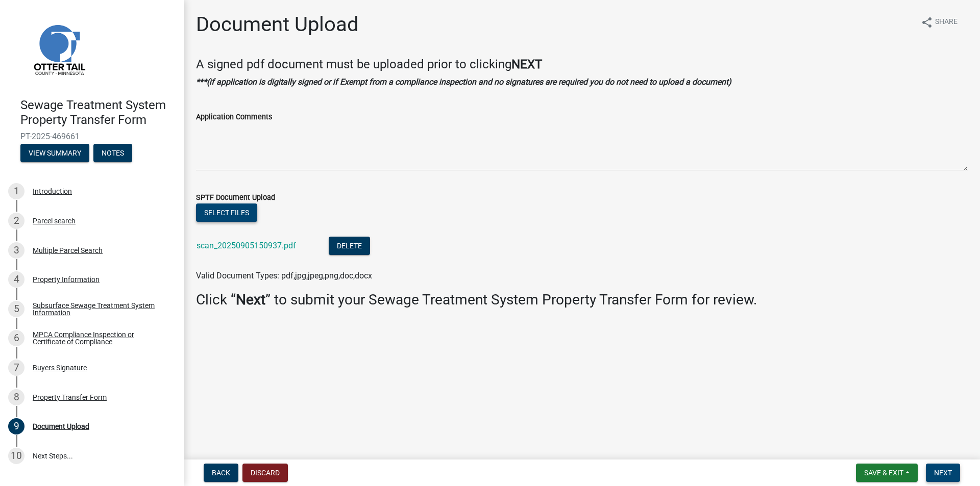  I want to click on h3: Click “ ” to submit your Sewage Treatment System Property Transfer Form for review., so click(582, 300).